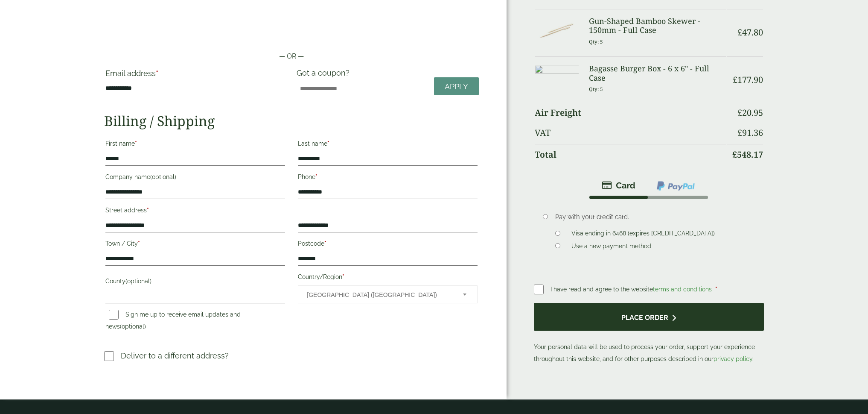  What do you see at coordinates (657, 25) in the screenshot?
I see `h3: Gun-Shaped Bamboo Skewer - 150mm - Full Case` at bounding box center [657, 25].